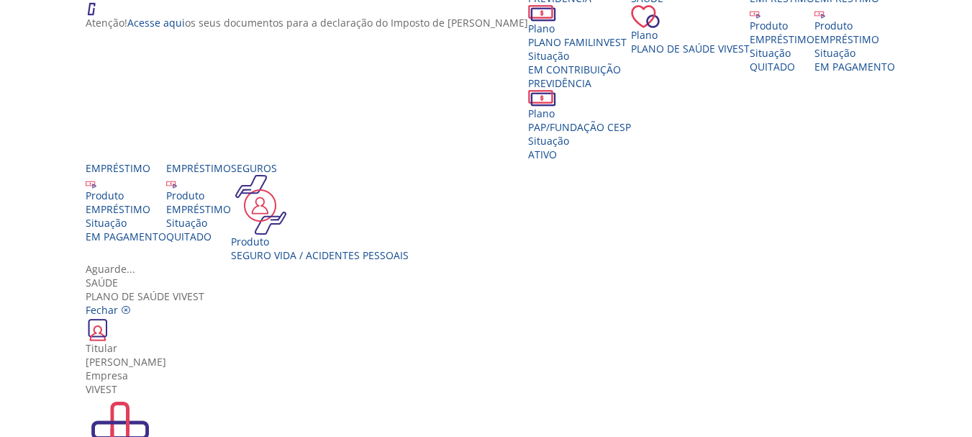 Image resolution: width=972 pixels, height=437 pixels. What do you see at coordinates (491, 282) in the screenshot?
I see `div: Saúde` at bounding box center [491, 282].